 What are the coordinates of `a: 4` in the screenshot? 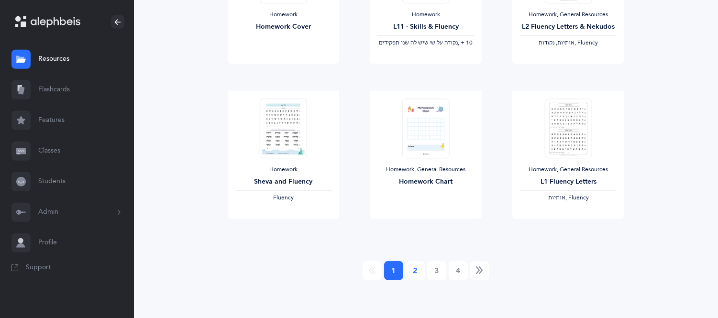 It's located at (458, 271).